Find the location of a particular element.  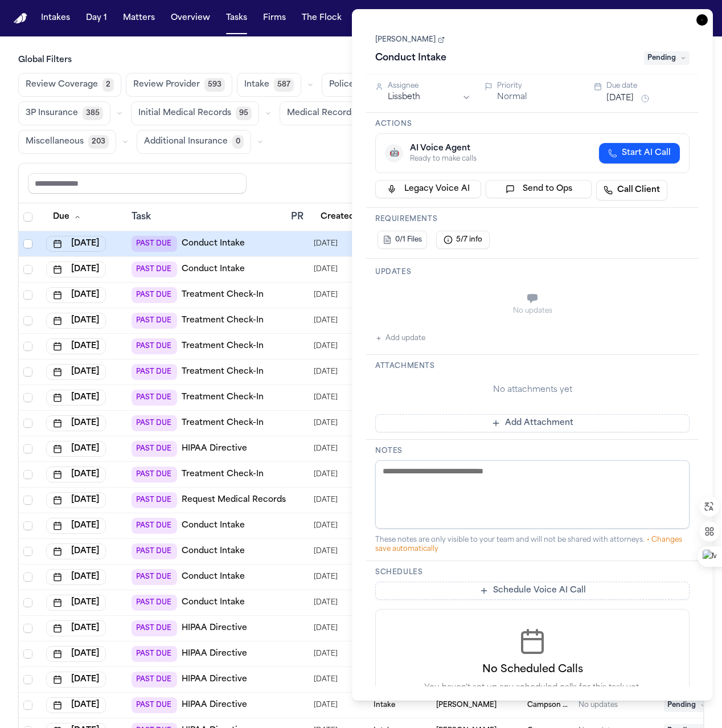

a: Request Medical Records is located at coordinates (233, 501).